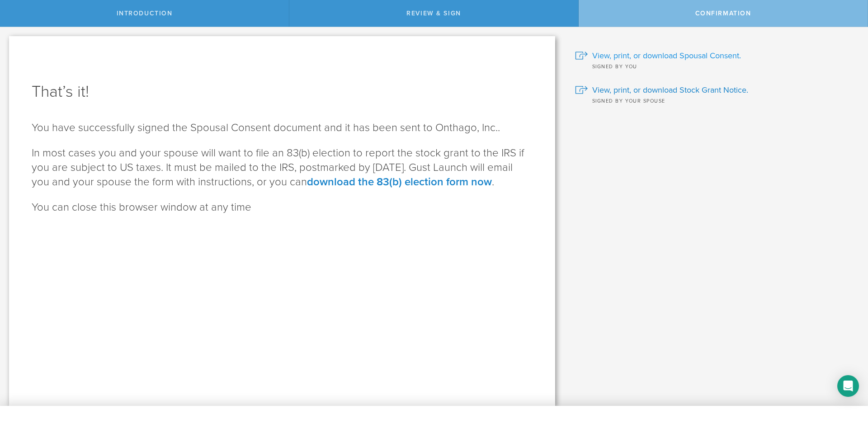 The image size is (868, 433). What do you see at coordinates (282, 128) in the screenshot?
I see `p: You have successfully signed the Spousal Consent document and it has been sent to Onthago, Inc..` at bounding box center [282, 128].